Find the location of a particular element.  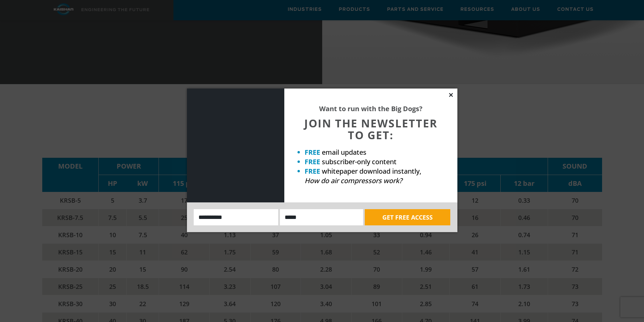

input: Email is located at coordinates (322, 217).